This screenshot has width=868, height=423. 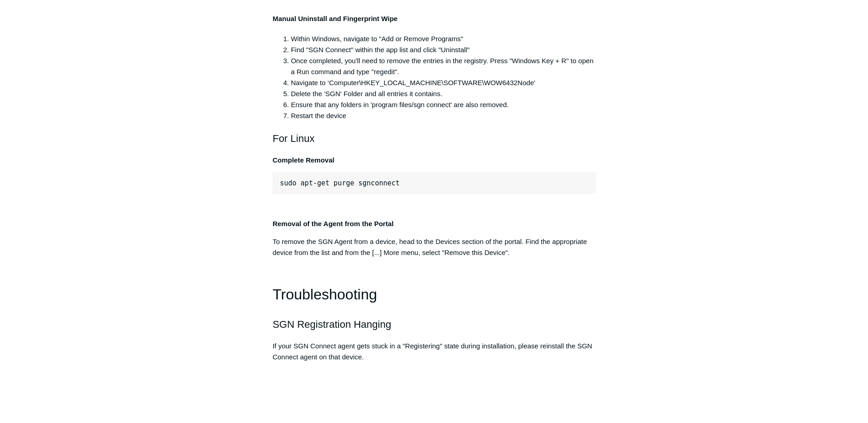 What do you see at coordinates (303, 160) in the screenshot?
I see `strong: Complete Removal` at bounding box center [303, 160].